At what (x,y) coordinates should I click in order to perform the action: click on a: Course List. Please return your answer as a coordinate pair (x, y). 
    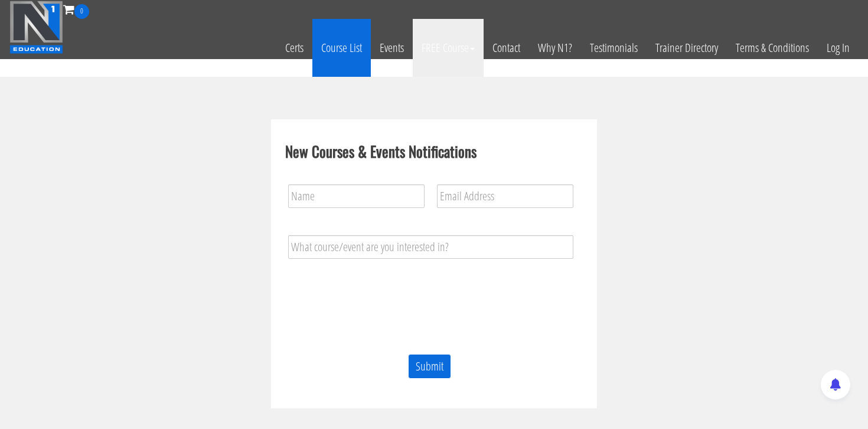
    Looking at the image, I should click on (341, 48).